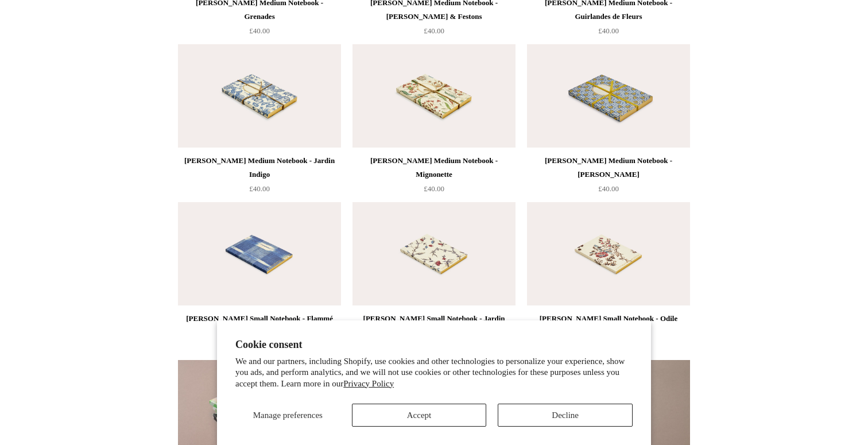  I want to click on img: Antoinette Poisson Small Notebook - Jardin D’œillets, so click(434, 254).